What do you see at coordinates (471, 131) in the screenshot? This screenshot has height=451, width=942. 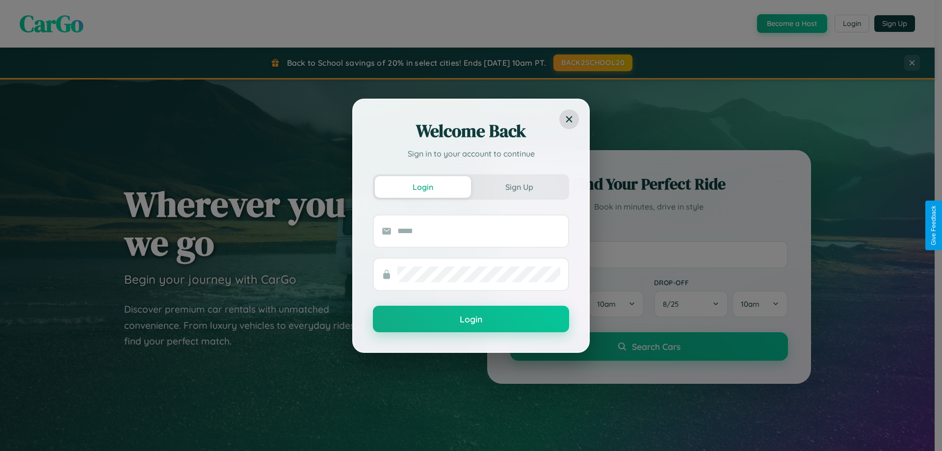 I see `h2: Welcome Back` at bounding box center [471, 131].